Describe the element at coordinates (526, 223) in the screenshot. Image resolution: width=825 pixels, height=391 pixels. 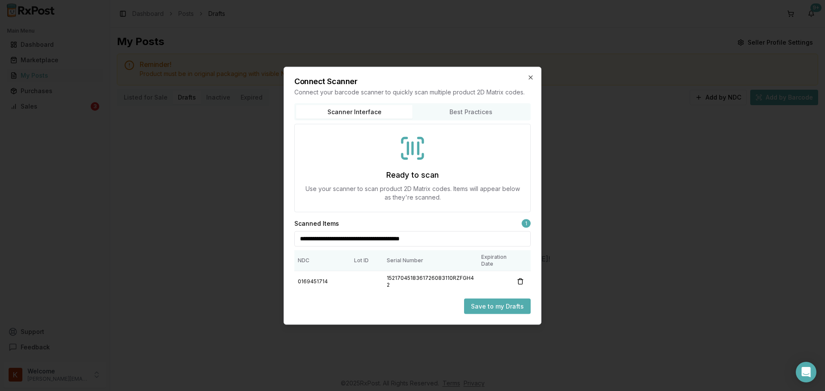
I see `span: 1` at that location.